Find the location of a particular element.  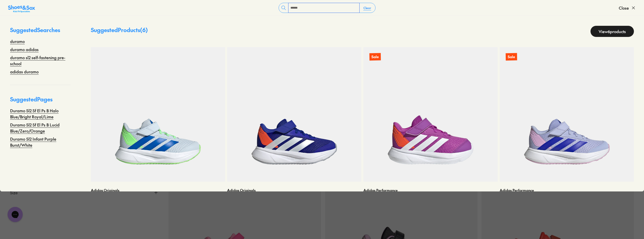

img: SNS_Logo_Responsive.svg is located at coordinates (22, 9).